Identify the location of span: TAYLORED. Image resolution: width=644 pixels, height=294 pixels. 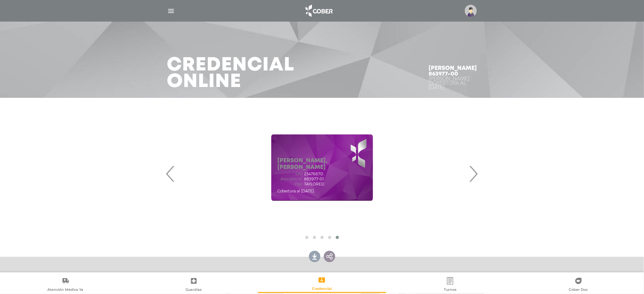
(314, 184).